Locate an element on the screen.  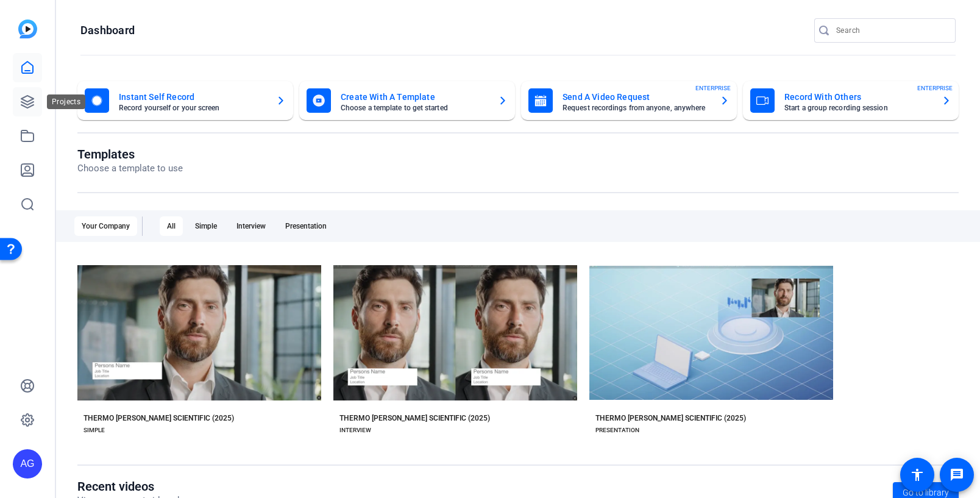
input: Search is located at coordinates (891, 30).